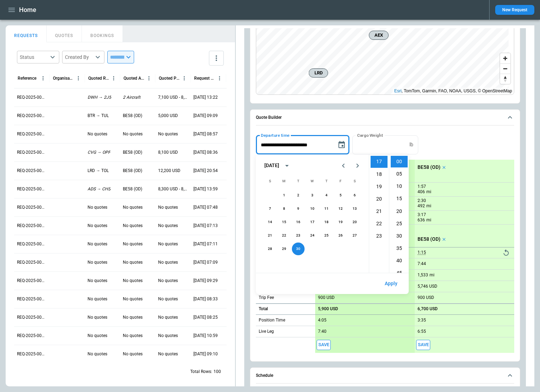 This screenshot has height=392, width=540. What do you see at coordinates (32, 225) in the screenshot?
I see `p: REQ-2025-000308` at bounding box center [32, 225].